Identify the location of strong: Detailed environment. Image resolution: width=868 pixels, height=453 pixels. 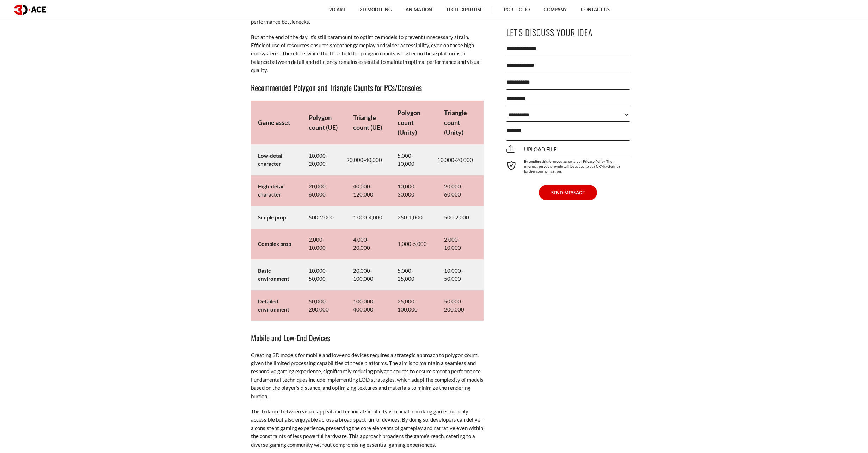
(274, 305).